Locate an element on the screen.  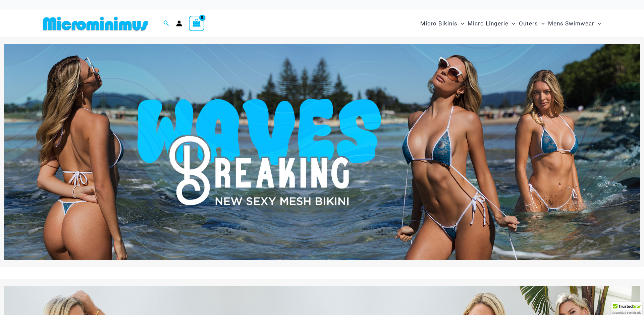
img: Waves Breaking Ocean Bikini Pack is located at coordinates (322, 152).